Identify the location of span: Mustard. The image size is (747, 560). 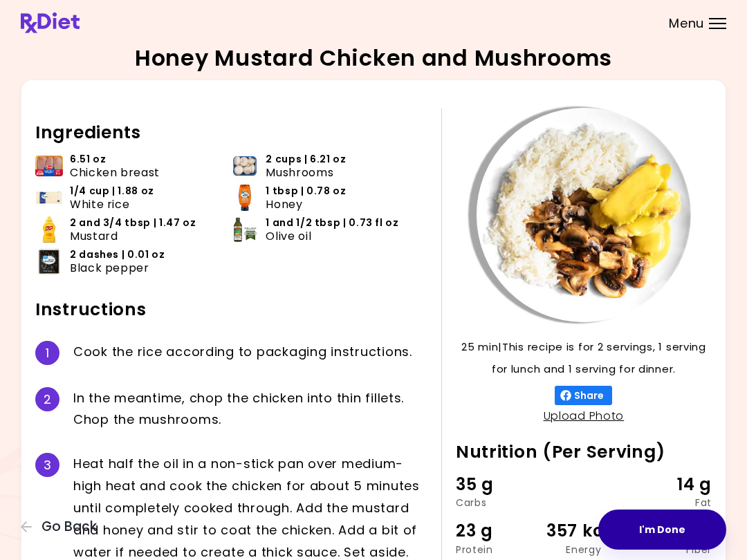
(93, 236).